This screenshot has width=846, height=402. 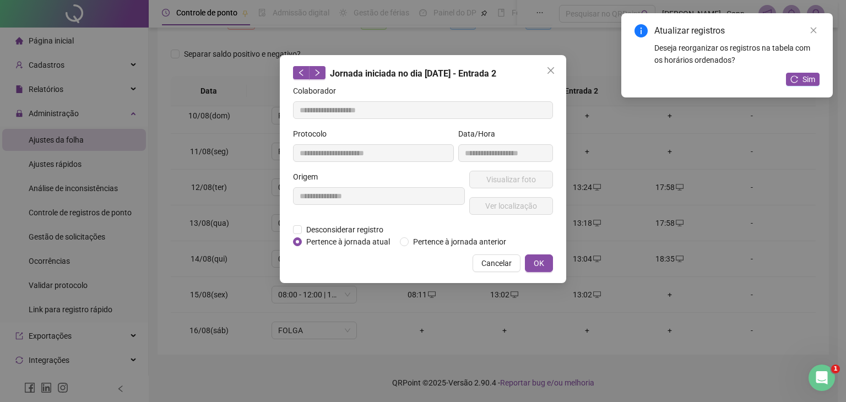 I want to click on span: Sim, so click(x=808, y=79).